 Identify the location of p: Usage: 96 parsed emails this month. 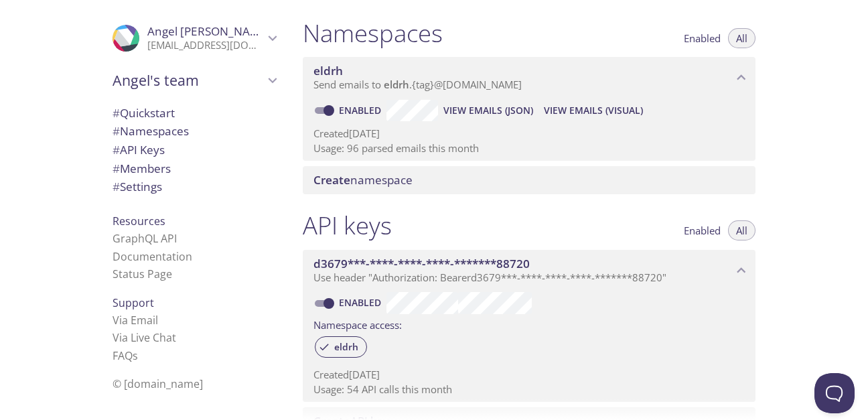
(529, 148).